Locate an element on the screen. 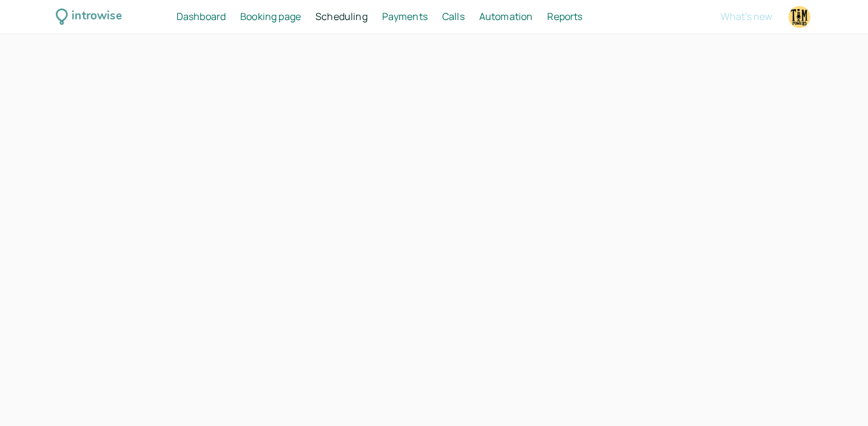 This screenshot has width=868, height=426. span: Payments is located at coordinates (405, 16).